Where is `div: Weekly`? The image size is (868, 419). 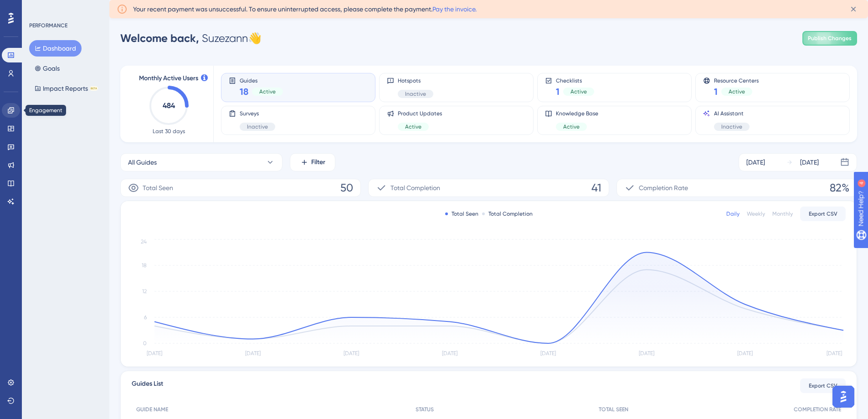 div: Weekly is located at coordinates (755, 214).